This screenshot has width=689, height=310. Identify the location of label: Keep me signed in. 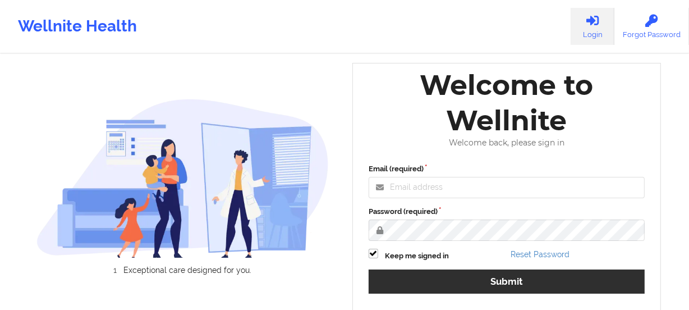
(417, 256).